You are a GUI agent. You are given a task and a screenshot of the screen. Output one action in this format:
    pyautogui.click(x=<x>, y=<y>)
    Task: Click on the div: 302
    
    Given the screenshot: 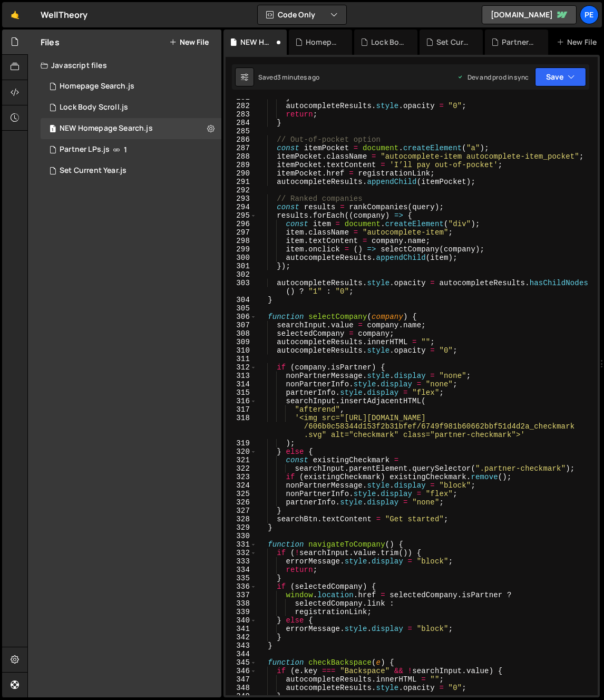 What is the action you would take?
    pyautogui.click(x=241, y=275)
    